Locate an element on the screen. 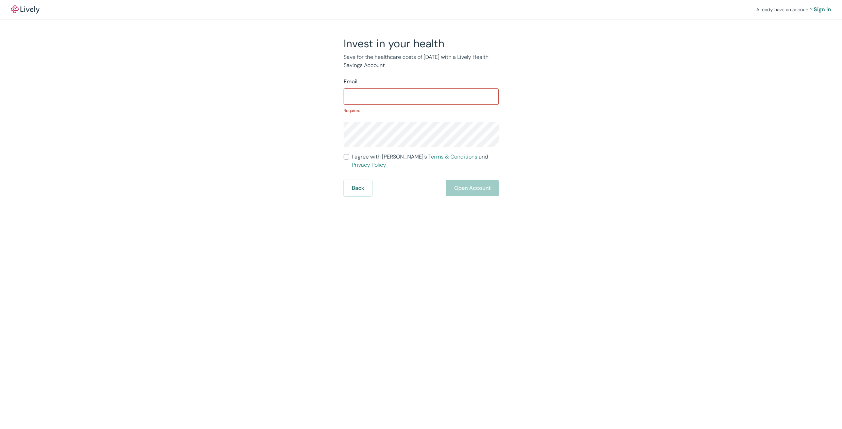 Image resolution: width=842 pixels, height=429 pixels. a: LivelyLively is located at coordinates (25, 10).